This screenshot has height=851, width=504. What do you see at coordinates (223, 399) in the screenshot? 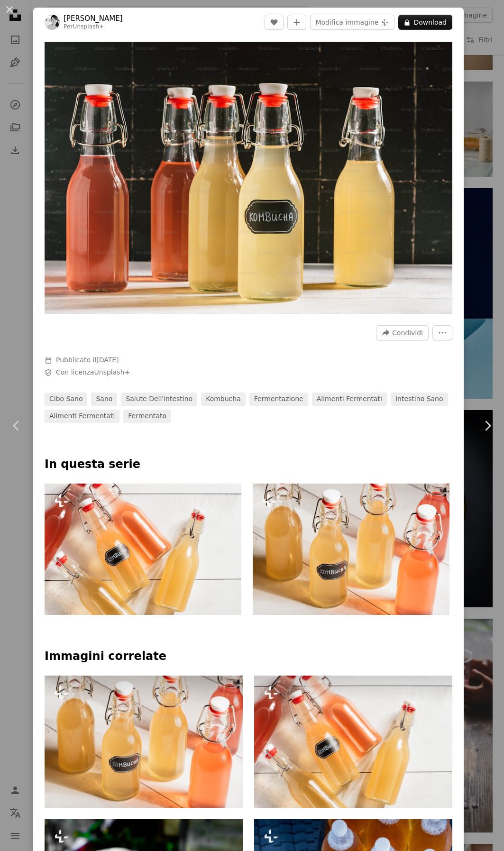
I see `a: Kombucha` at bounding box center [223, 399].